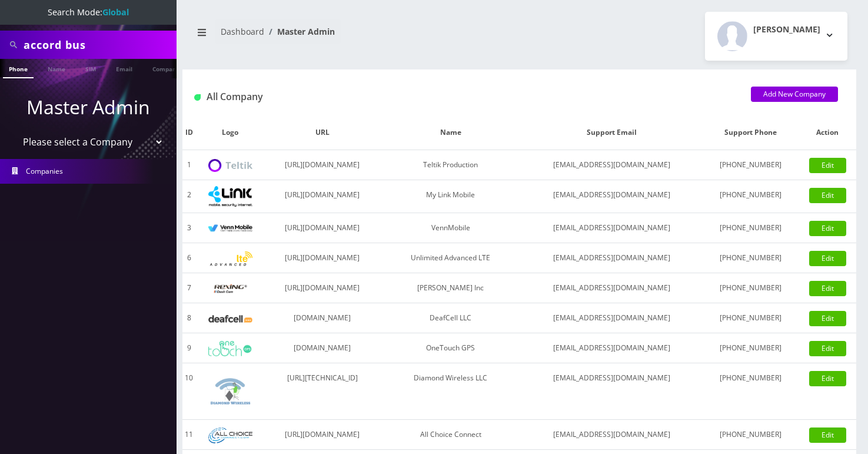 The height and width of the screenshot is (454, 868). What do you see at coordinates (230, 228) in the screenshot?
I see `img: VennMobile` at bounding box center [230, 228].